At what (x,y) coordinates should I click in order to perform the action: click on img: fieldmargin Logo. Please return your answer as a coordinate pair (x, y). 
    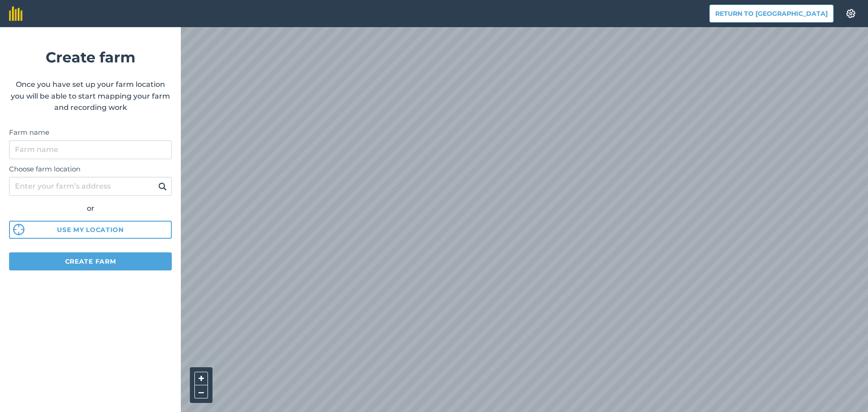
    Looking at the image, I should click on (16, 14).